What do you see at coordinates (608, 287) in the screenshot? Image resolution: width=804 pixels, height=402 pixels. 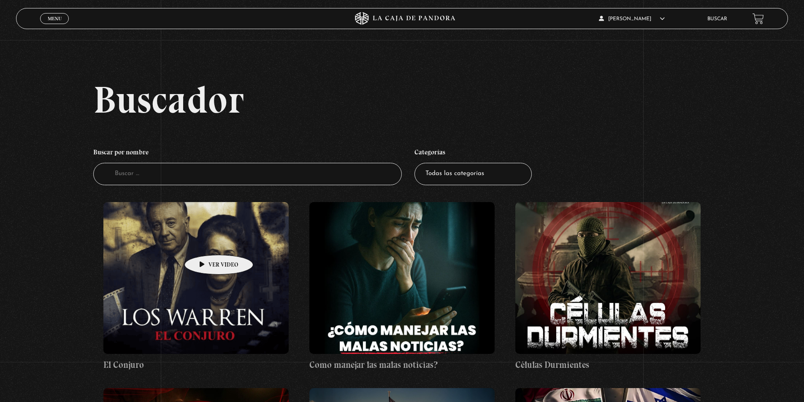 I see `a: Células Durmientes` at bounding box center [608, 287].